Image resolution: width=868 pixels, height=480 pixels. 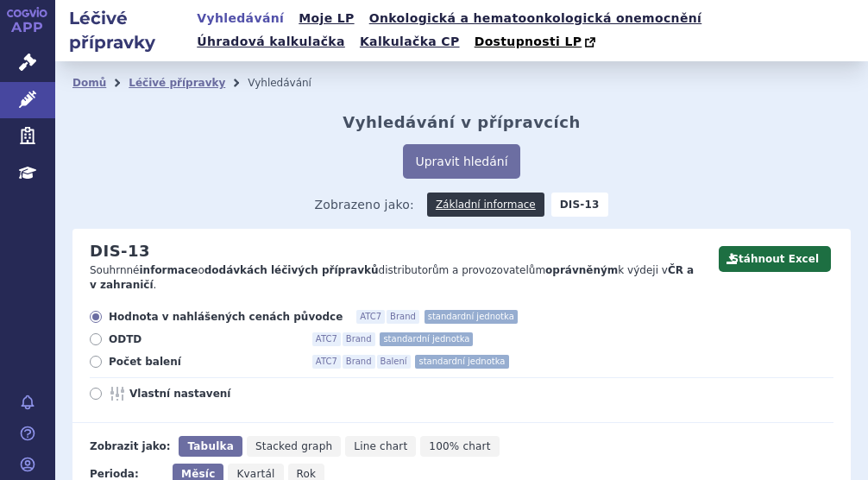 I want to click on a: Kalkulačka CP, so click(x=410, y=42).